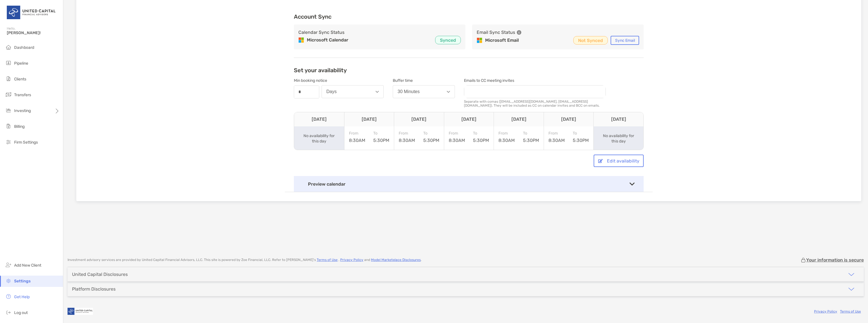  I want to click on span: Clients, so click(20, 79).